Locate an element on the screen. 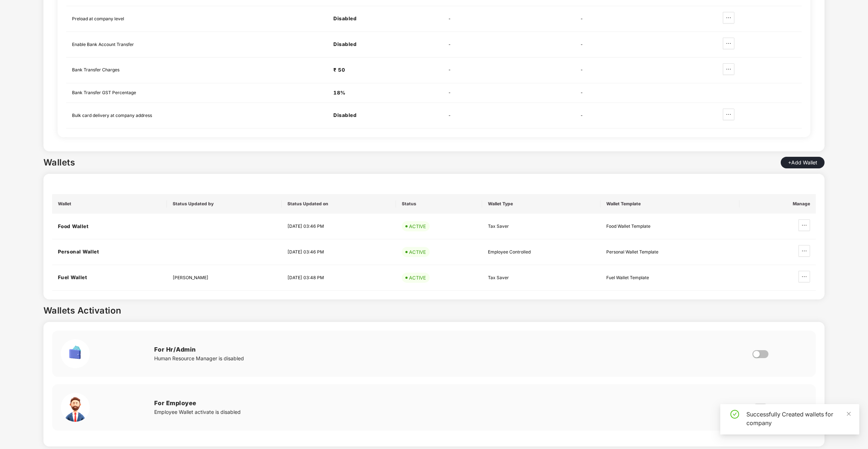 Image resolution: width=868 pixels, height=449 pixels. h3: Wallets is located at coordinates (59, 163).